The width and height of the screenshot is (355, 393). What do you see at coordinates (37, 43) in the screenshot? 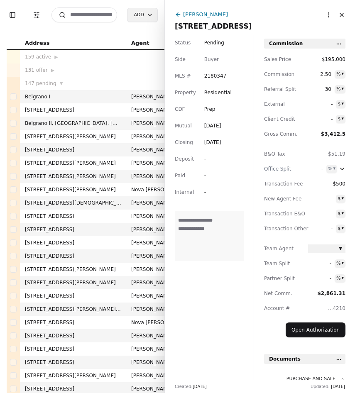
I see `span: Address` at bounding box center [37, 43].